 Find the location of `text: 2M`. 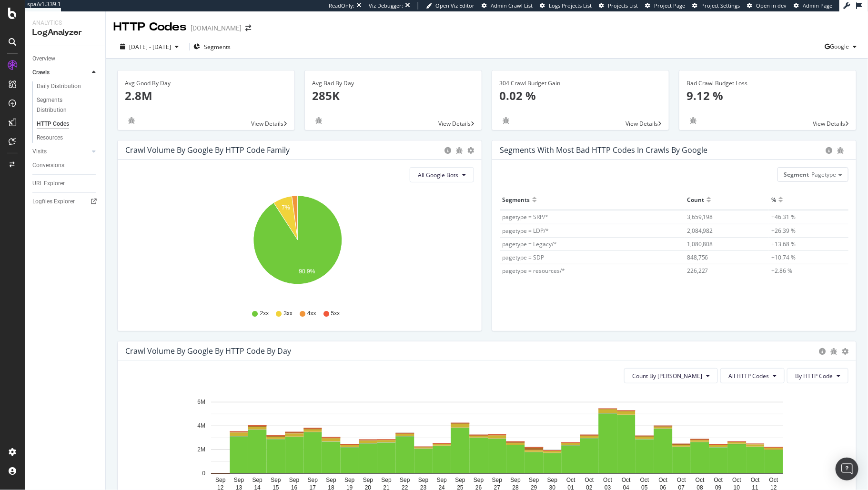

text: 2M is located at coordinates (201, 450).